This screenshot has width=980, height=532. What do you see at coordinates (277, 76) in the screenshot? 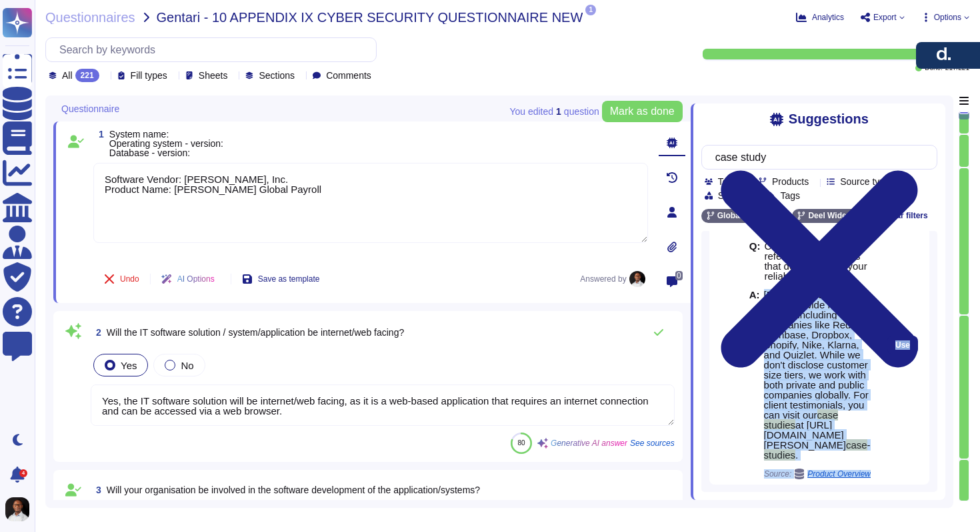
I see `span: Sections` at bounding box center [277, 76].